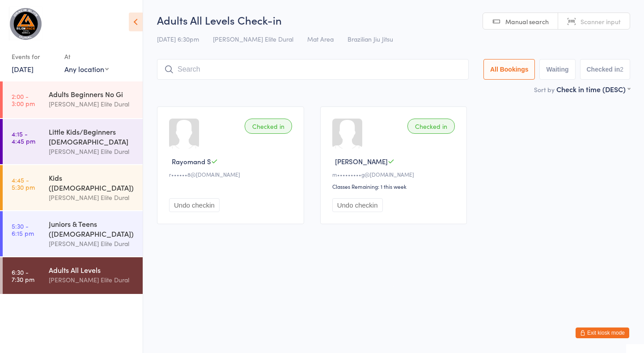 This screenshot has height=353, width=644. Describe the element at coordinates (92, 94) in the screenshot. I see `div: Adults Beginners No Gi` at that location.